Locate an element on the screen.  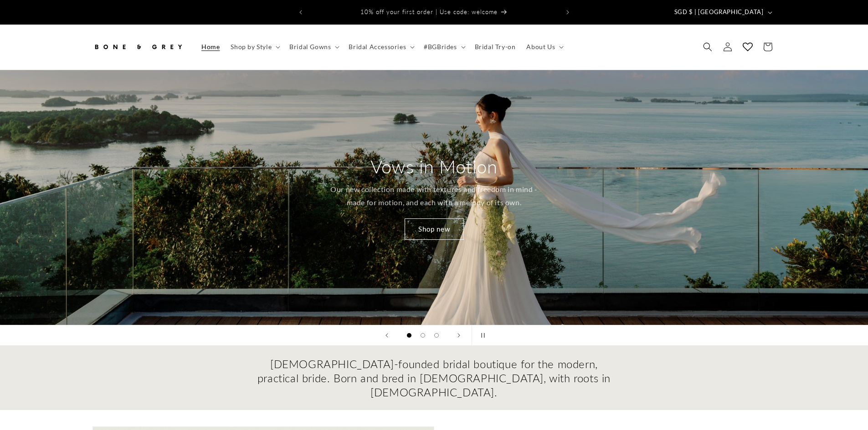
summary: #BGBrides is located at coordinates (443, 47).